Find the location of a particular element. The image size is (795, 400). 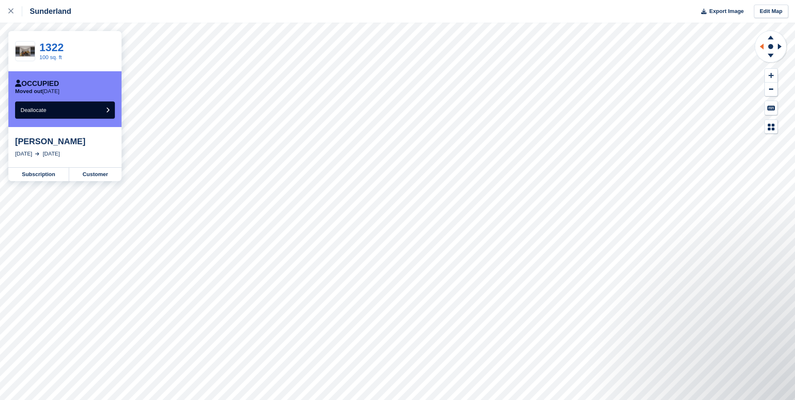

a: Edit Map is located at coordinates (771, 11).